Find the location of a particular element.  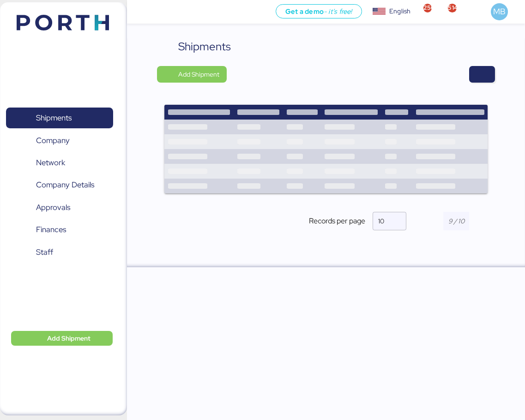

span: Records per page is located at coordinates (337, 221).